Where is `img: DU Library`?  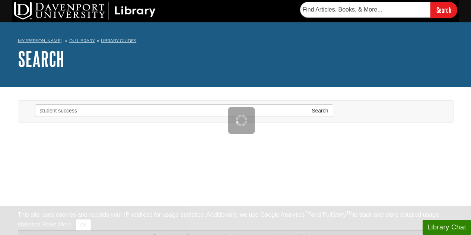 img: DU Library is located at coordinates (85, 11).